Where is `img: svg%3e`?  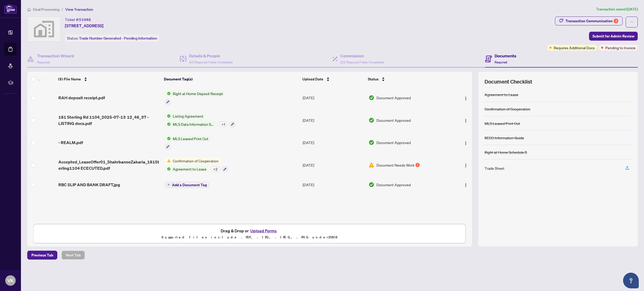 img: svg%3e is located at coordinates (44, 29).